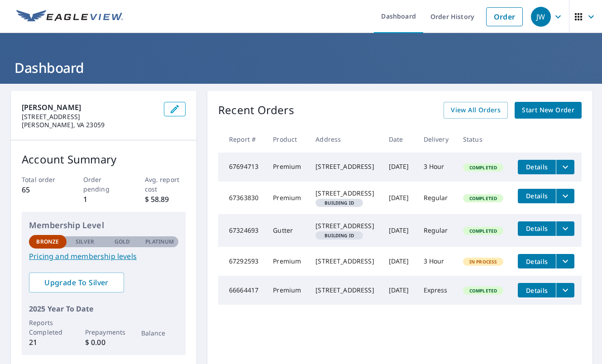 The height and width of the screenshot is (364, 602). What do you see at coordinates (165, 184) in the screenshot?
I see `p: Avg. report cost` at bounding box center [165, 184].